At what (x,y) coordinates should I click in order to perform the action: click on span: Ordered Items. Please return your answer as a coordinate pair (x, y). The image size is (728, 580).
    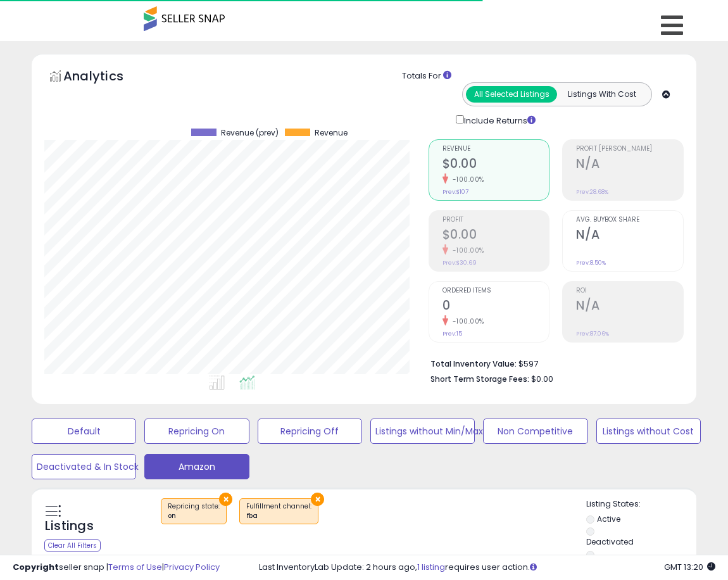
    Looking at the image, I should click on (496, 291).